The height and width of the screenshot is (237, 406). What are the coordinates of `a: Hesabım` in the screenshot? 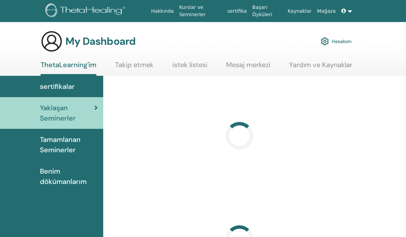 It's located at (336, 41).